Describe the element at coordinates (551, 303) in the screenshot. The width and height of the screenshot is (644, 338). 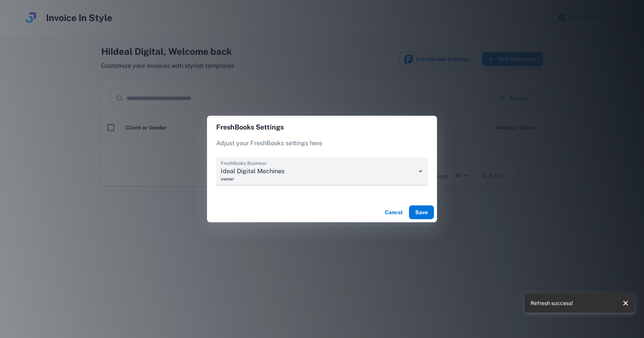
I see `div: Refresh success!` at that location.